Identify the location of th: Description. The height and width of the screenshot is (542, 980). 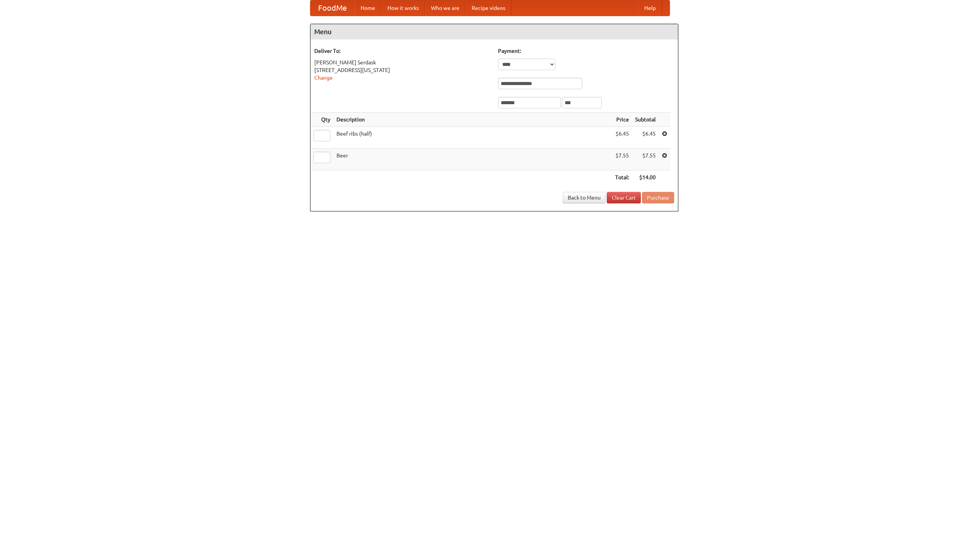
(473, 119).